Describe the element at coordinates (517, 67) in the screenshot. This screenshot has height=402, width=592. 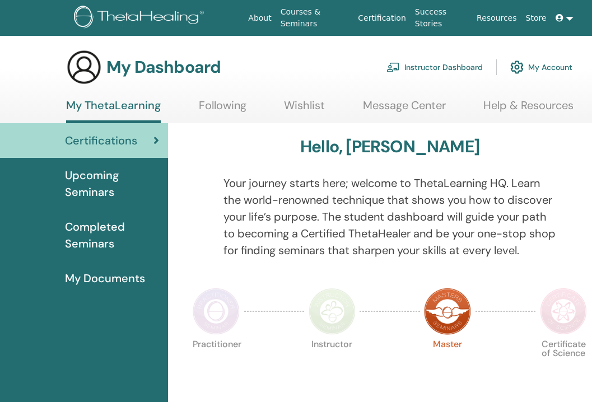
I see `img: cog.svg` at that location.